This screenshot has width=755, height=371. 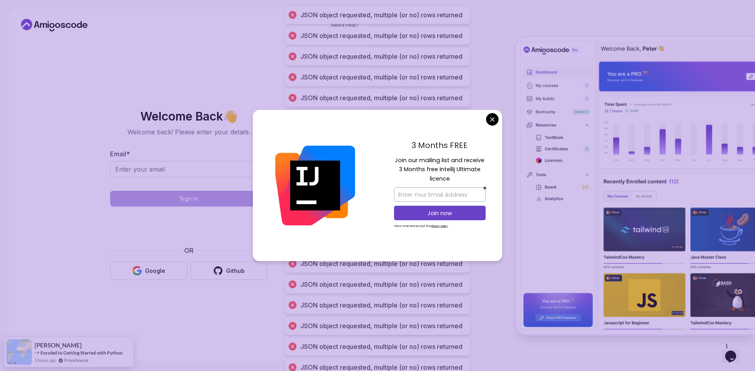 I want to click on button: Sign in, so click(x=189, y=199).